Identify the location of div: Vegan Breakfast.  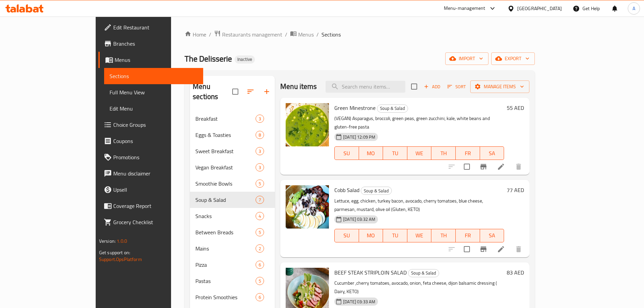
(226, 167).